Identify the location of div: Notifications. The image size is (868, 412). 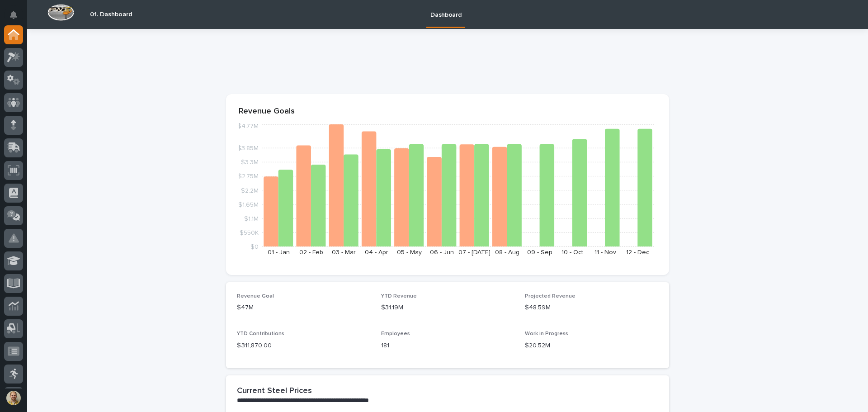
(17, 18).